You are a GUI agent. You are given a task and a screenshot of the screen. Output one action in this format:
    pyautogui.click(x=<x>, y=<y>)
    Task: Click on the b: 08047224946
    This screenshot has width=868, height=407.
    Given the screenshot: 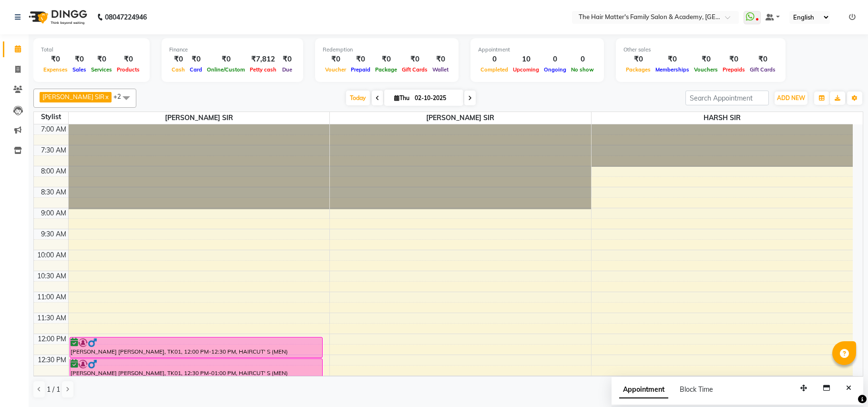 What is the action you would take?
    pyautogui.click(x=126, y=17)
    